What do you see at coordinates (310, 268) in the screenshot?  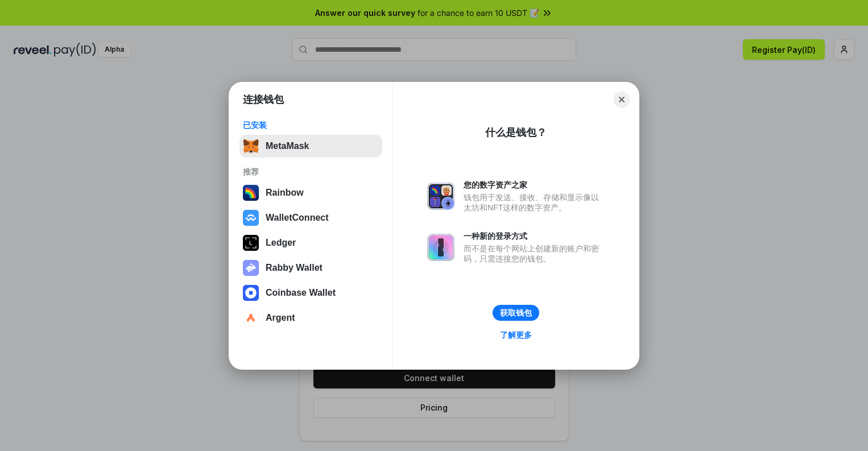 I see `button: Rabby Wallet` at bounding box center [310, 268].